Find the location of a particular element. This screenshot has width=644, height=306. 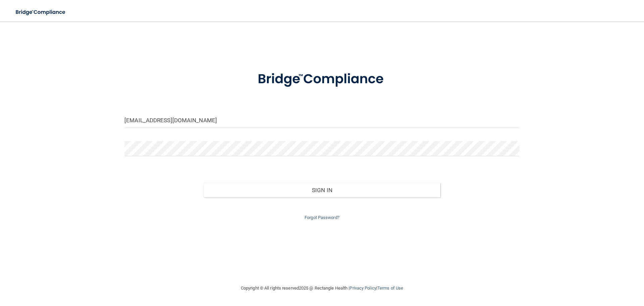

button: Sign In is located at coordinates (322, 190).